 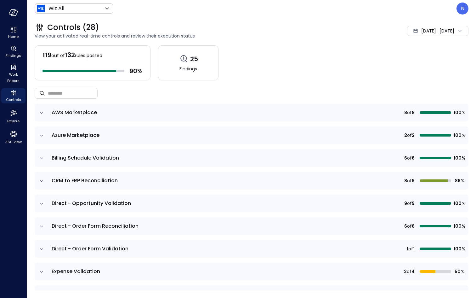 I want to click on span: Direct - Order Form Validation, so click(x=90, y=248).